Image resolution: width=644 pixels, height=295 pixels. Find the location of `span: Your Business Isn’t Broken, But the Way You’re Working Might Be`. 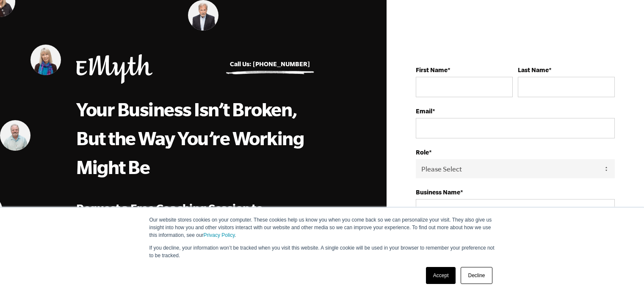

span: Your Business Isn’t Broken, But the Way You’re Working Might Be is located at coordinates (190, 138).